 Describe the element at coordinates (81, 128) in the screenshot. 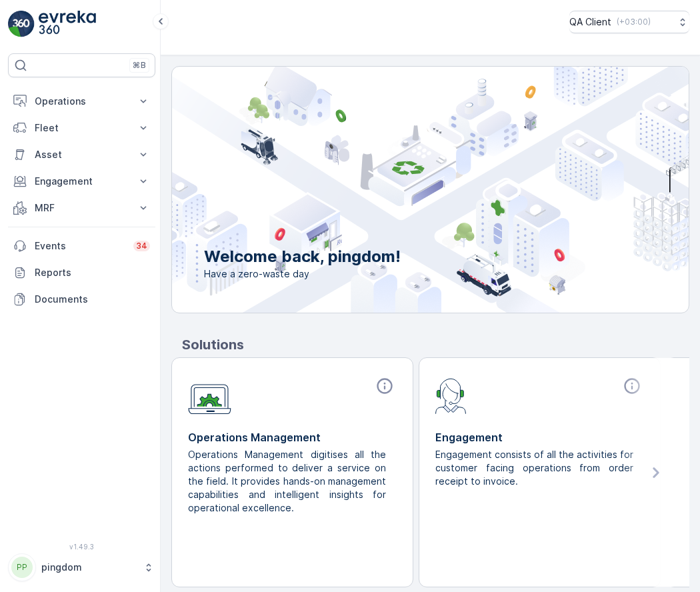

I see `button: Fleet` at that location.